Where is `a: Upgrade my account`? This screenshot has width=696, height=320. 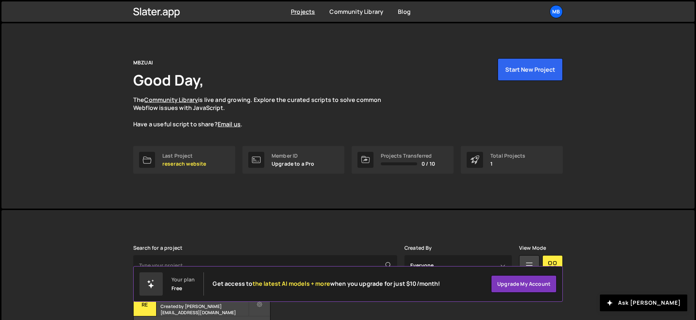
a: Upgrade my account is located at coordinates (524, 284).